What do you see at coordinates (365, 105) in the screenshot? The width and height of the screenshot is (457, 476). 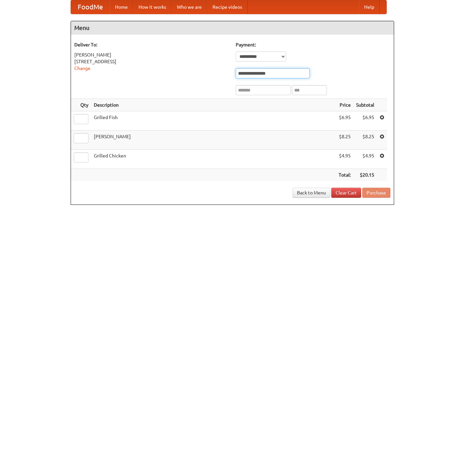 I see `th: Subtotal` at bounding box center [365, 105].